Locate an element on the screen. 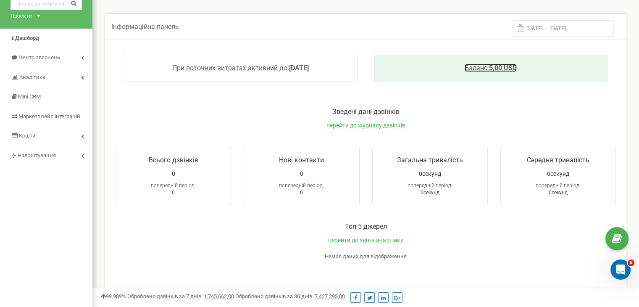 The image size is (639, 307). span: 6 is located at coordinates (631, 263).